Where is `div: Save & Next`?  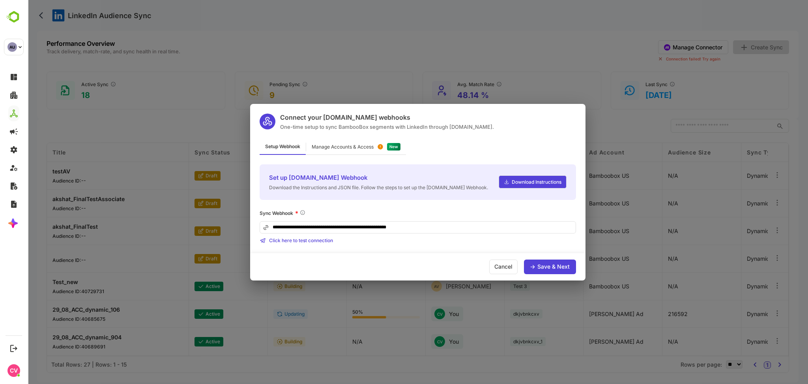 div: Save & Next is located at coordinates (526, 266).